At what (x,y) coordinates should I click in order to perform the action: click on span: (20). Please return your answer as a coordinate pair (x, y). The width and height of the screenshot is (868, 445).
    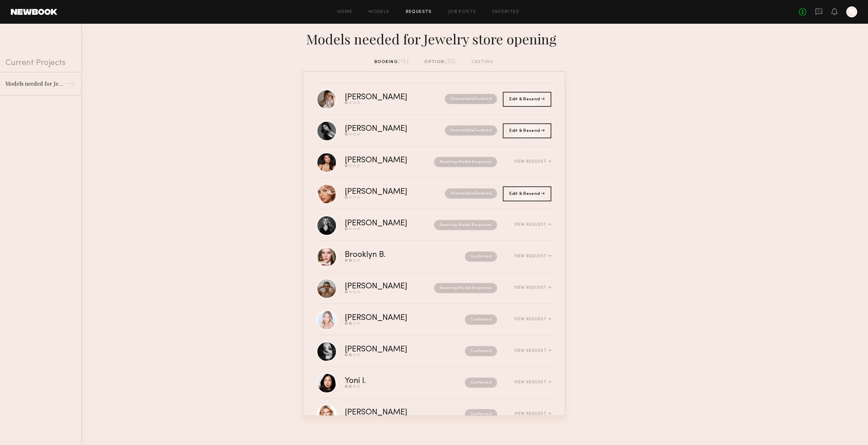
    Looking at the image, I should click on (450, 62).